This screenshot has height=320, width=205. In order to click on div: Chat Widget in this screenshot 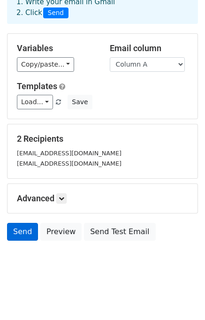, I will do `click(181, 297)`.